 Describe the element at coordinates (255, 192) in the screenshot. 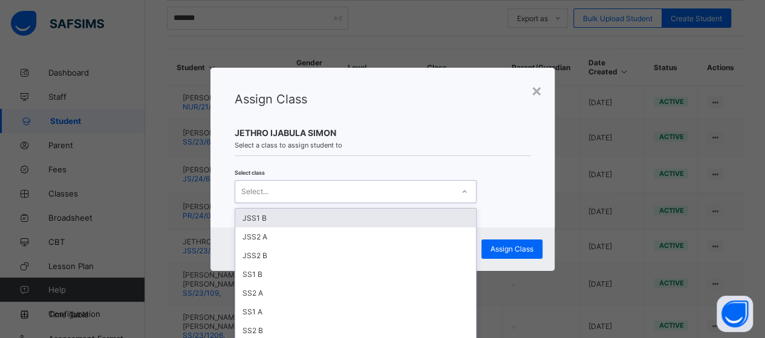

I see `div: Select...` at that location.